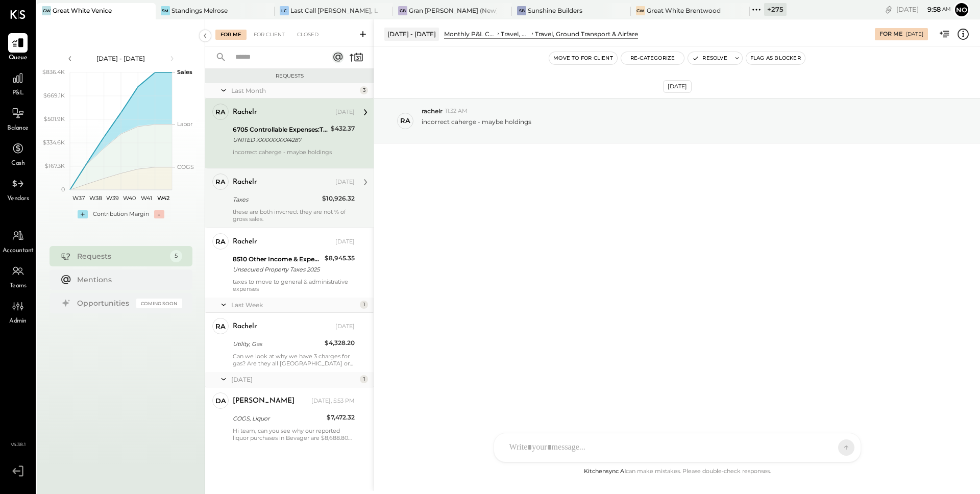 This screenshot has height=494, width=980. Describe the element at coordinates (18, 311) in the screenshot. I see `a: Admin` at that location.